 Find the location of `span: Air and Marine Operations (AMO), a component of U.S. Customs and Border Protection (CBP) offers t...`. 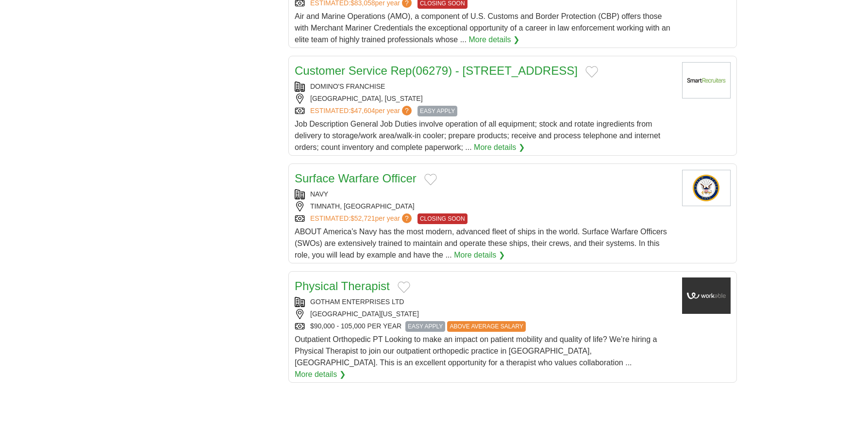

span: Air and Marine Operations (AMO), a component of U.S. Customs and Border Protection (CBP) offers t... is located at coordinates (483, 27).